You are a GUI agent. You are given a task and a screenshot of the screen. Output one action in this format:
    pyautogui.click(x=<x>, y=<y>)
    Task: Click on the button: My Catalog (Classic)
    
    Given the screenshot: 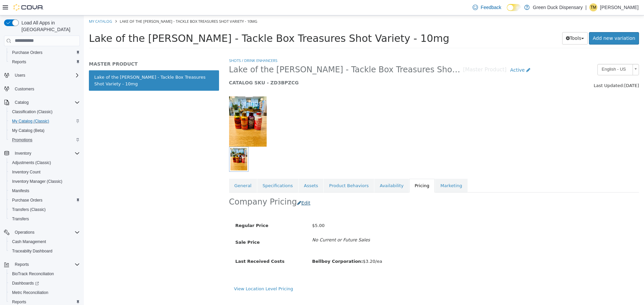 What is the action you would take?
    pyautogui.click(x=45, y=122)
    